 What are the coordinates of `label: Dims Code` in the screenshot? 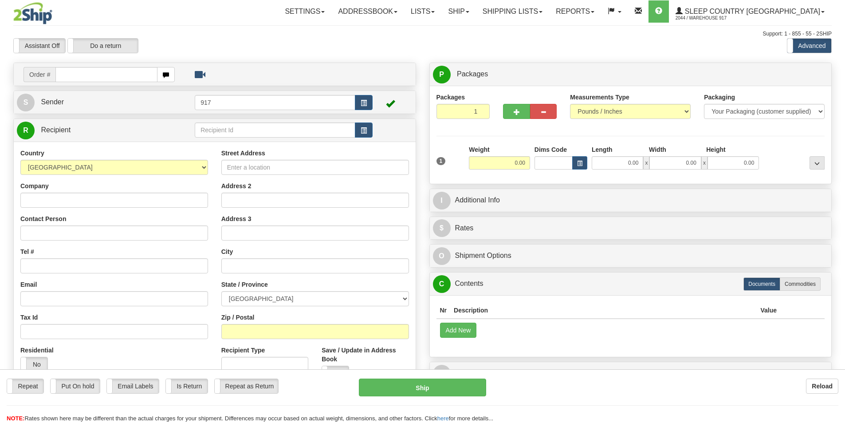 It's located at (551, 149).